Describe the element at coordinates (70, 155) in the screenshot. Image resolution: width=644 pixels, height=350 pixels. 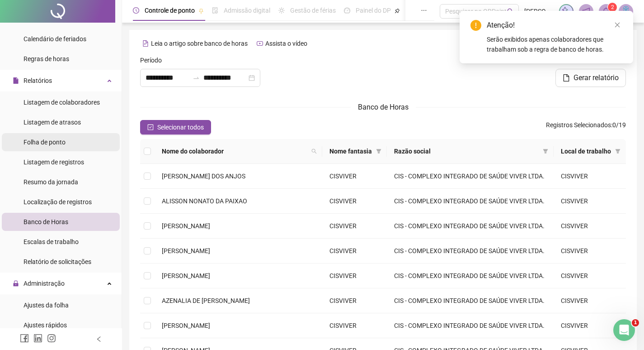
I see `div: Por nada! Te desejo um ótimo dia :)` at that location.